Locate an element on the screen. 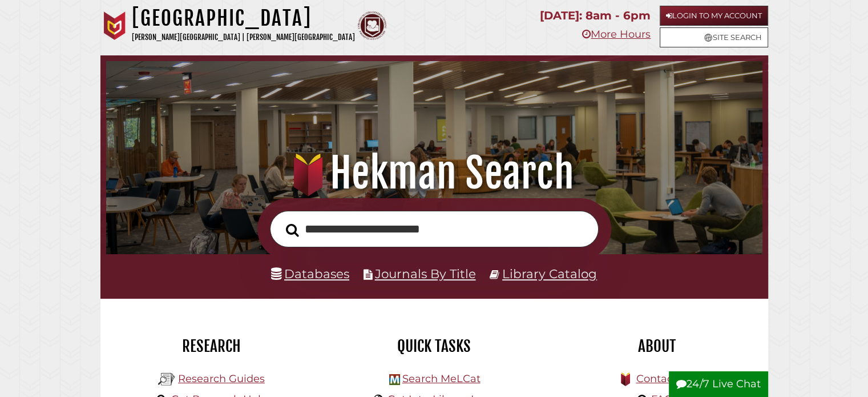 The width and height of the screenshot is (868, 397). a: Search MeLCat is located at coordinates (441, 378).